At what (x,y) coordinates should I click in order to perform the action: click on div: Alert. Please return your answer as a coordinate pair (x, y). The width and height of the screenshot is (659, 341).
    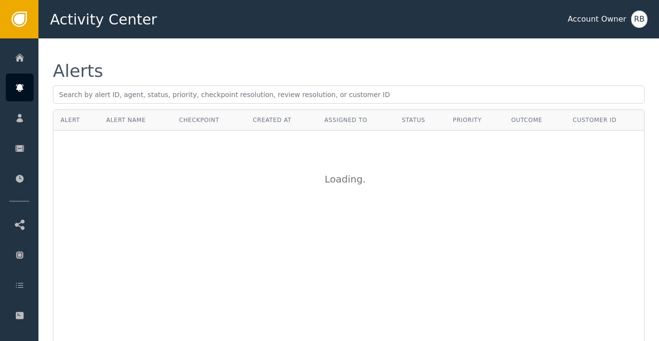
    Looking at the image, I should click on (76, 120).